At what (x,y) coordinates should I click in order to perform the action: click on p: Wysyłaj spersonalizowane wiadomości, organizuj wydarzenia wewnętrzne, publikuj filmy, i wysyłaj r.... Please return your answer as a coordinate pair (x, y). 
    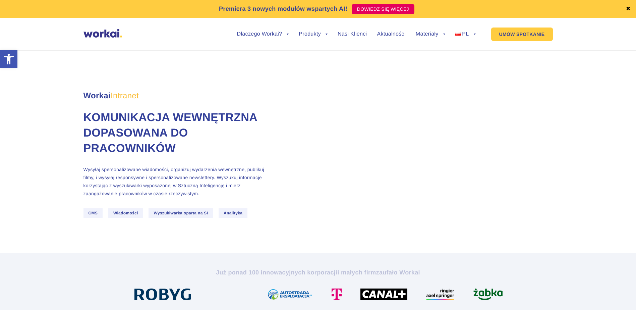
    Looking at the image, I should click on (176, 181).